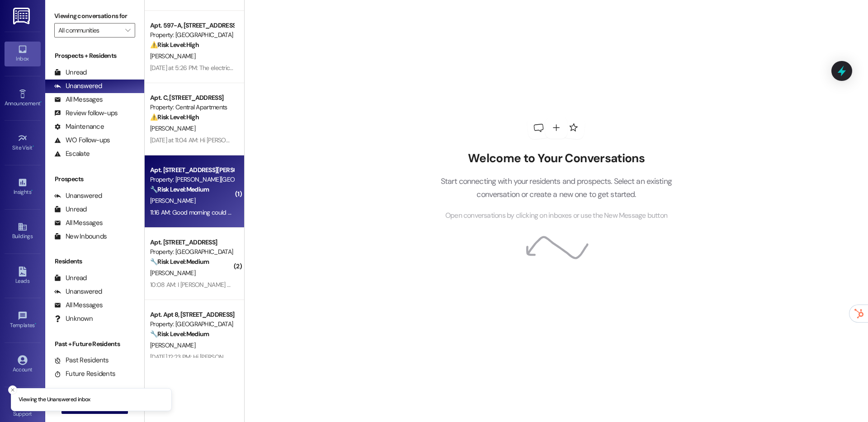 The height and width of the screenshot is (422, 868). Describe the element at coordinates (22, 54) in the screenshot. I see `a: Inbox` at that location.